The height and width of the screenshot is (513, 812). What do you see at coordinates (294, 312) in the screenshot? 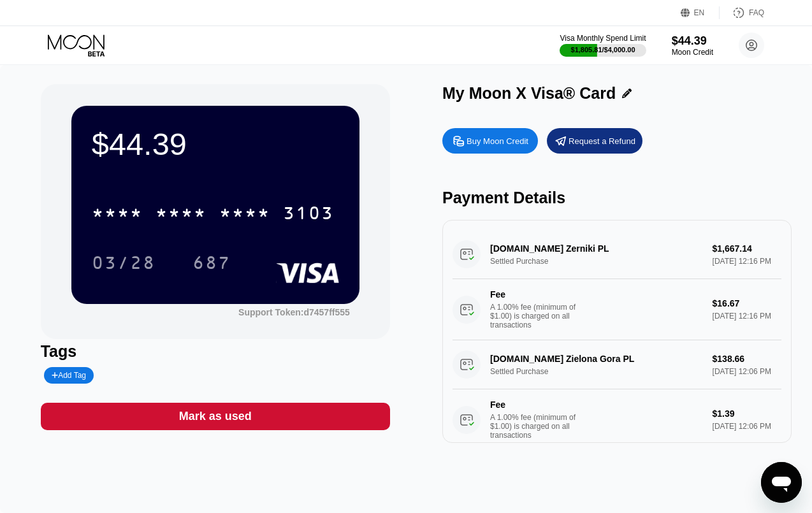
I see `div: Support Token: d7457ff555` at bounding box center [294, 312].